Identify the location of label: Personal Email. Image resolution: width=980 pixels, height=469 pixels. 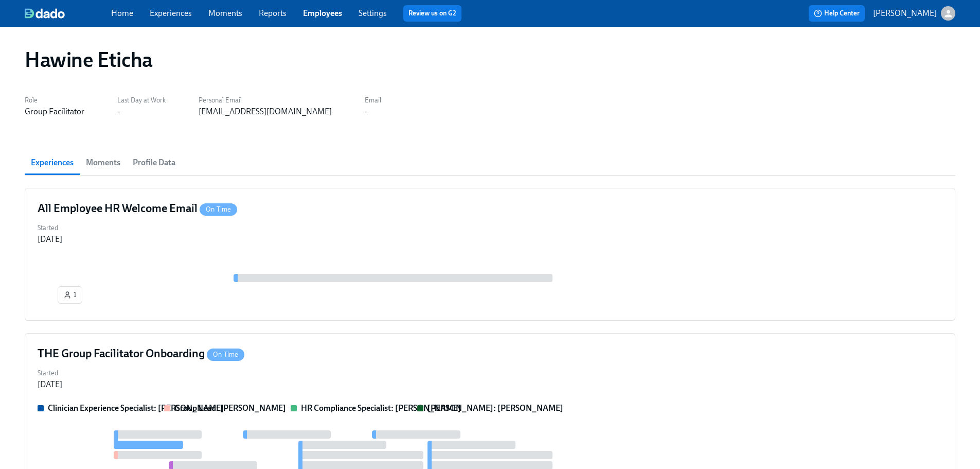
(265, 101).